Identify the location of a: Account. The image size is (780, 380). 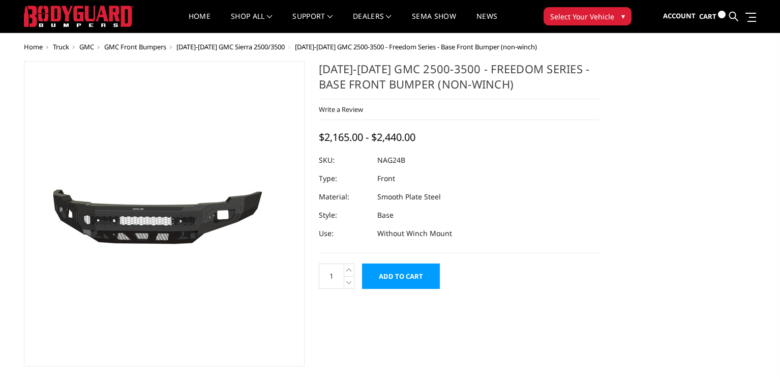
(680, 16).